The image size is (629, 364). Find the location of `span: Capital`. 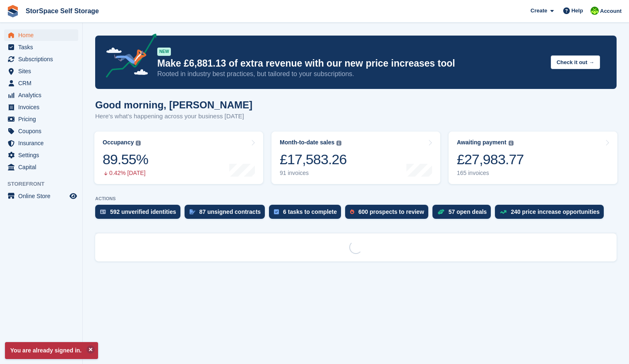

span: Capital is located at coordinates (43, 167).